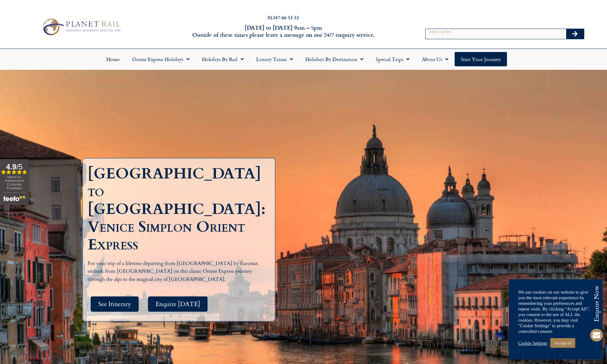 This screenshot has height=364, width=607. What do you see at coordinates (114, 304) in the screenshot?
I see `a: See Itinerary` at bounding box center [114, 304].